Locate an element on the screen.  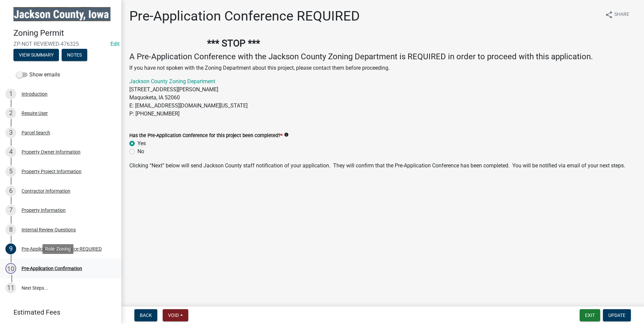
span: Back is located at coordinates (145, 316).